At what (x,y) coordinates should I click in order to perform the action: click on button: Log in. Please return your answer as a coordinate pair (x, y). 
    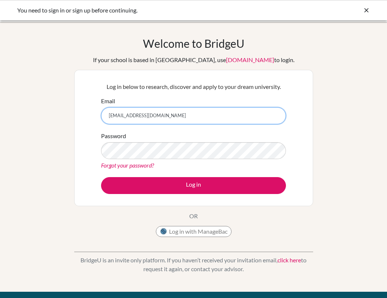
    Looking at the image, I should click on (193, 186).